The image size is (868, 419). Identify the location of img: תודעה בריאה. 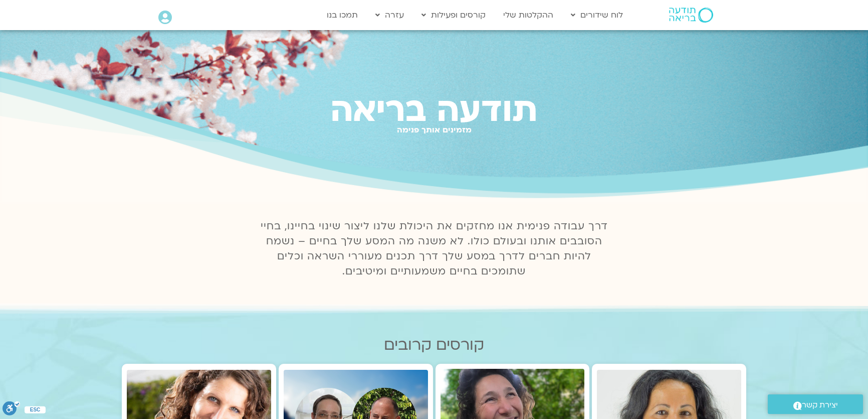
(691, 15).